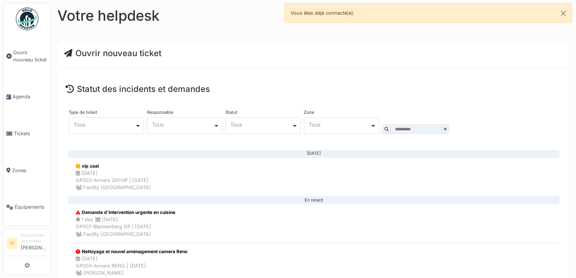  What do you see at coordinates (31, 207) in the screenshot?
I see `span: Équipements` at bounding box center [31, 207].